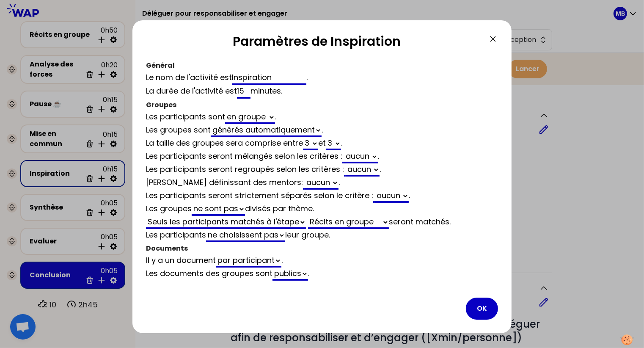 This screenshot has width=644, height=348. Describe the element at coordinates (317, 43) in the screenshot. I see `h2: Paramètres de Inspiration` at that location.